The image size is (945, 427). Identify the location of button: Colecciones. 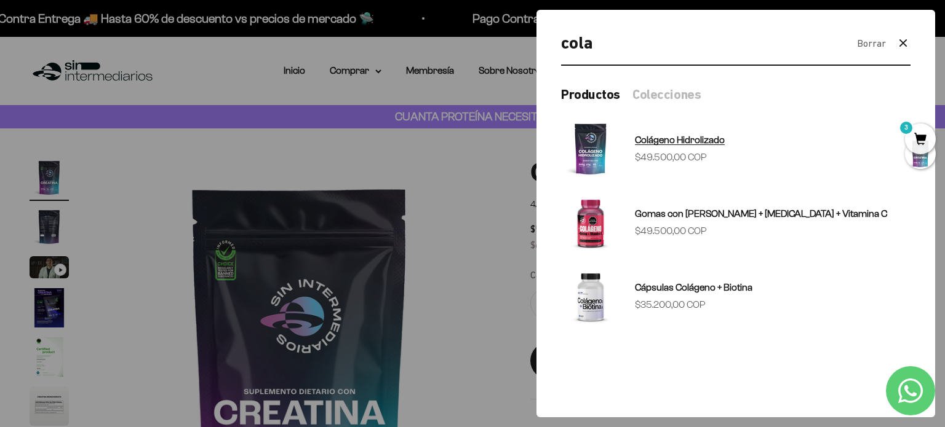
(666, 95).